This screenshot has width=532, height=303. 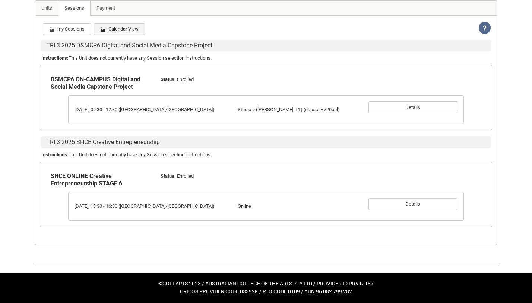 What do you see at coordinates (106, 8) in the screenshot?
I see `li: Payment` at bounding box center [106, 8].